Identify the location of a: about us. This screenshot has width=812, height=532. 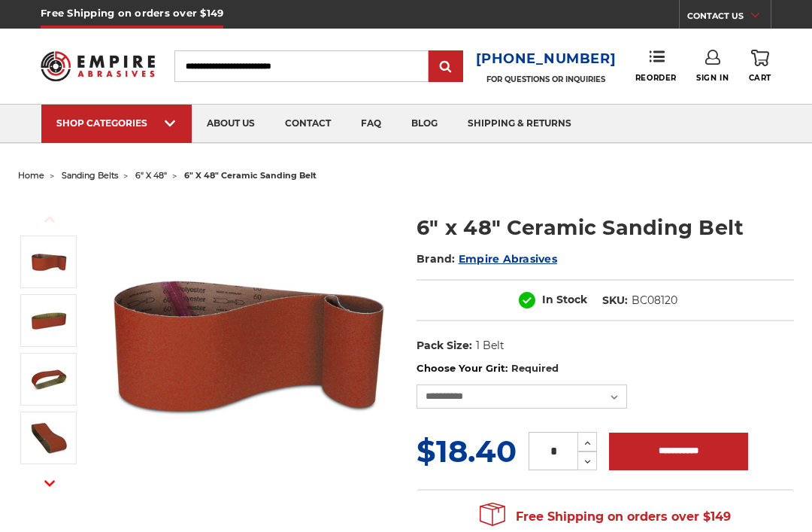
(231, 124).